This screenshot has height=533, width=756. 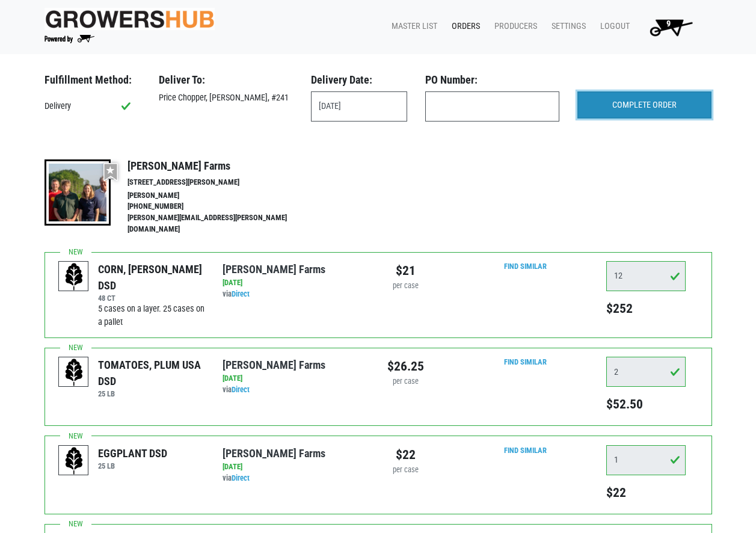 I want to click on img: original-fc7597fdc6adbb9d0e2ae620e786d1a2.jpg, so click(x=130, y=19).